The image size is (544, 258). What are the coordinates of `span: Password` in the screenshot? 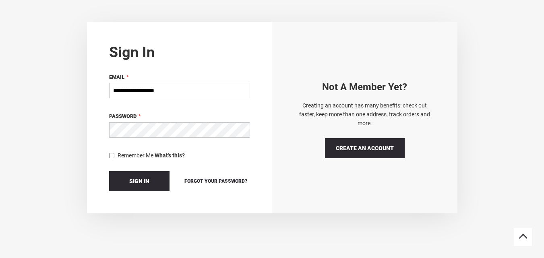 It's located at (123, 116).